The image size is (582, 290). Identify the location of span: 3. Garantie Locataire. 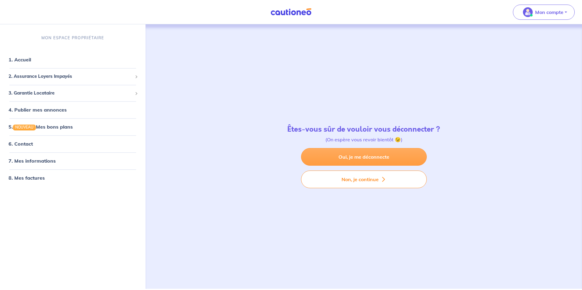
(70, 93).